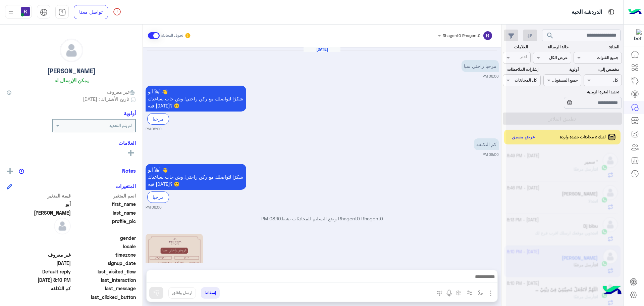  Describe the element at coordinates (62, 12) in the screenshot. I see `a: tab` at that location.